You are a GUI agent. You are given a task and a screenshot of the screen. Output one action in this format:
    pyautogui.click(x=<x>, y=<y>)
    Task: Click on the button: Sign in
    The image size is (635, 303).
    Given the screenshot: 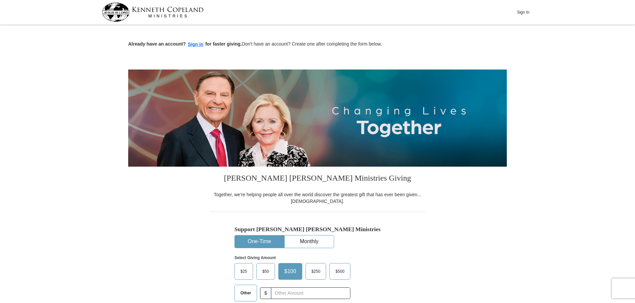 What is the action you would take?
    pyautogui.click(x=196, y=44)
    